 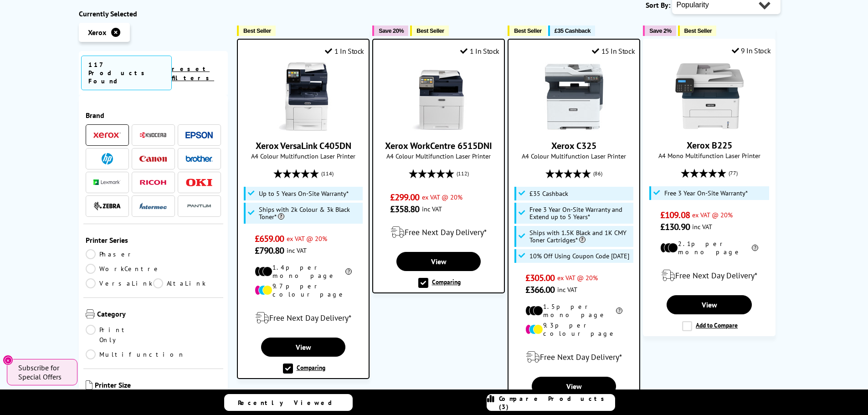 What do you see at coordinates (391, 31) in the screenshot?
I see `span: Save 20%` at bounding box center [391, 31].